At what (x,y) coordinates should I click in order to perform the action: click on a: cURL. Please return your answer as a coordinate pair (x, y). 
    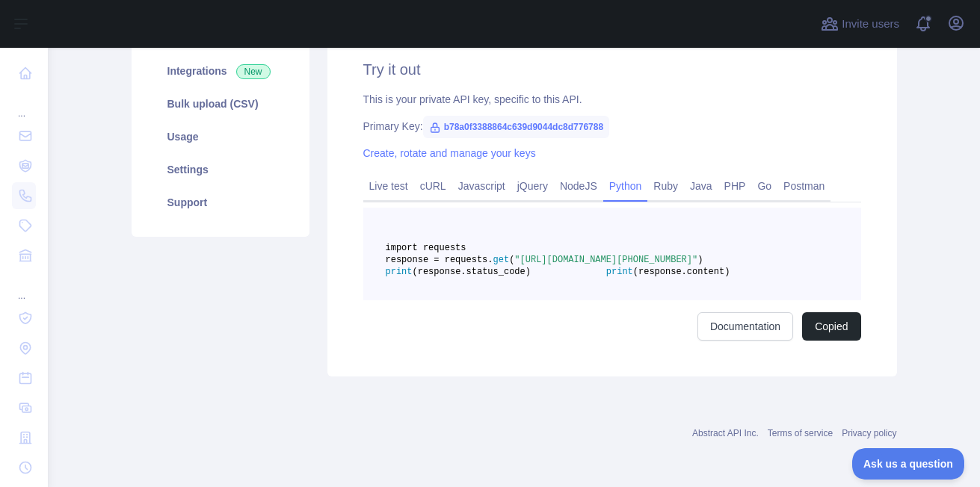
    Looking at the image, I should click on (433, 186).